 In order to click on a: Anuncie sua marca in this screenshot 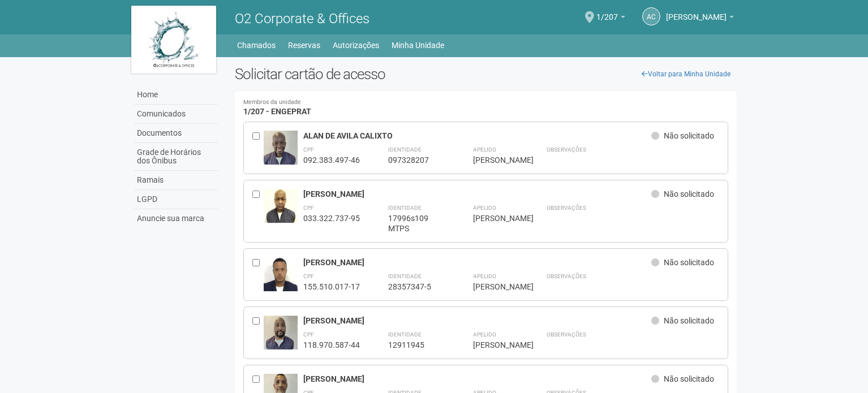, I will do `click(176, 219)`.